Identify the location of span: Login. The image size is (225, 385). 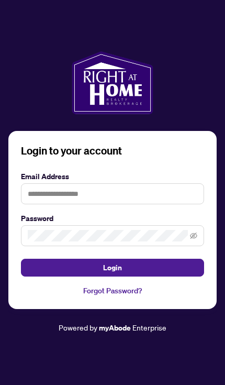
(112, 267).